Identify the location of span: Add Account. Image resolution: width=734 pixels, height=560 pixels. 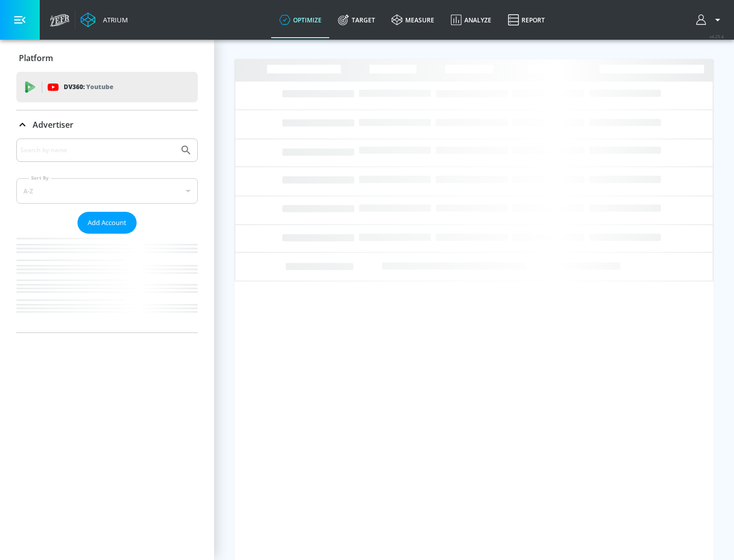
(107, 222).